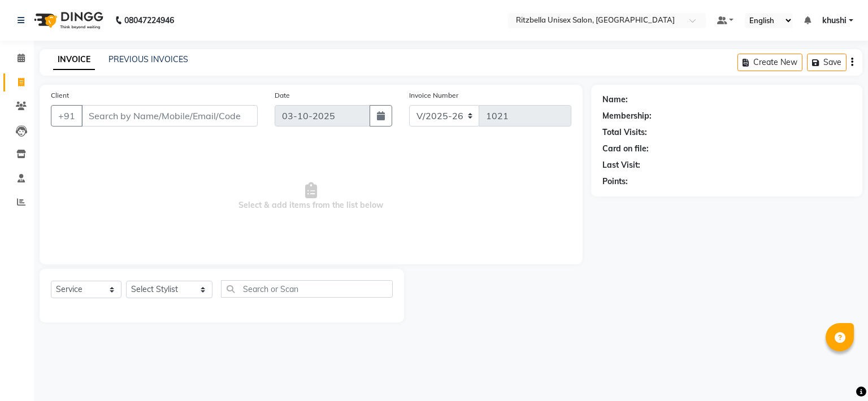 This screenshot has width=868, height=401. I want to click on button: Create New, so click(769, 62).